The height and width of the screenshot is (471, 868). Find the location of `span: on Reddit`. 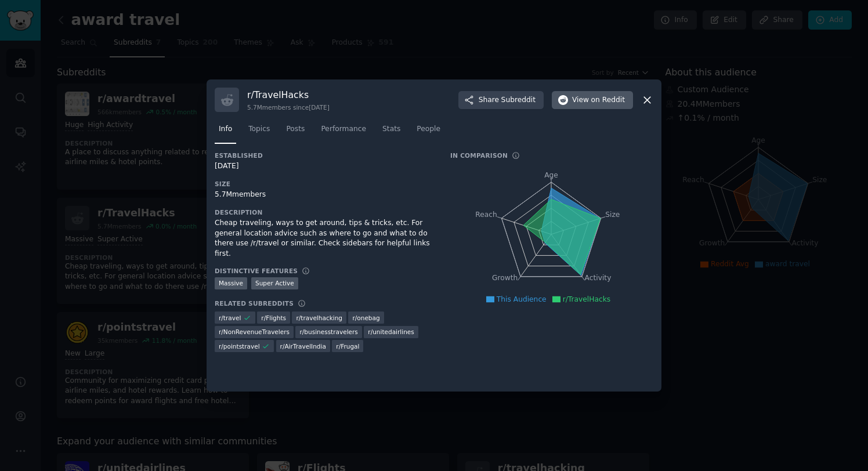

span: on Reddit is located at coordinates (608, 100).